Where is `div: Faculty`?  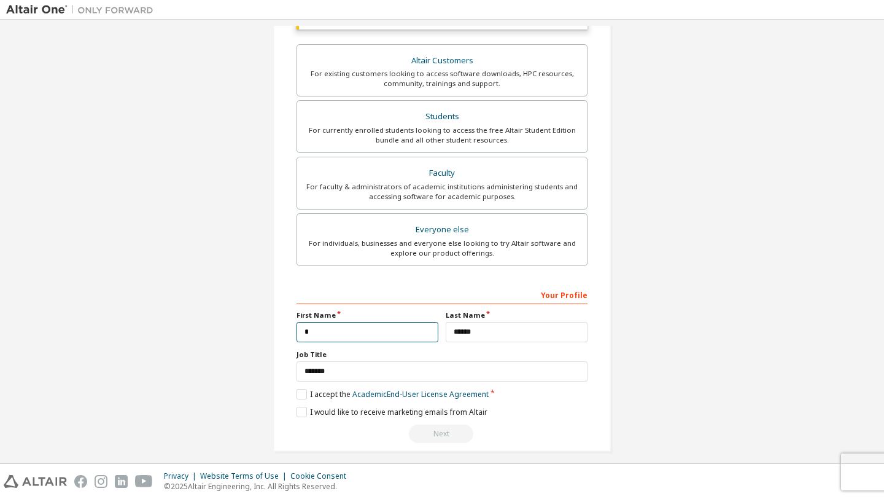
div: Faculty is located at coordinates (442, 173).